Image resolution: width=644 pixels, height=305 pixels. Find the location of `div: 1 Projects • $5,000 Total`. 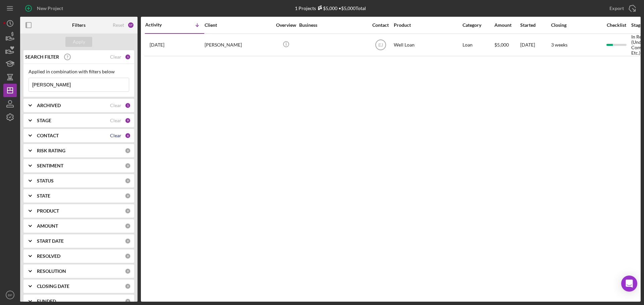

div: 1 Projects • $5,000 Total is located at coordinates (330, 8).